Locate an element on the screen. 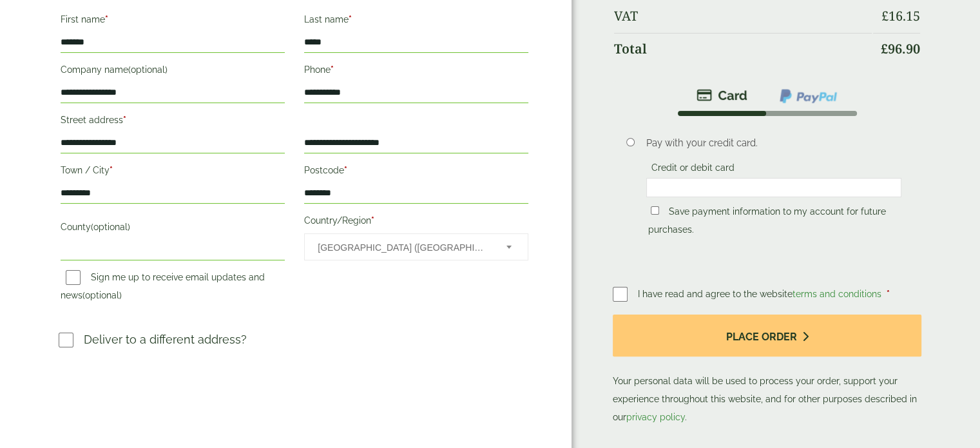 The width and height of the screenshot is (980, 448). img: stripe.png is located at coordinates (722, 95).